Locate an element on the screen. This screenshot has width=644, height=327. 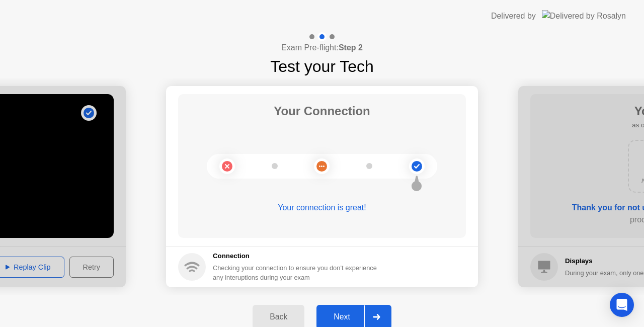
div: Open Intercom Messenger is located at coordinates (621, 304).